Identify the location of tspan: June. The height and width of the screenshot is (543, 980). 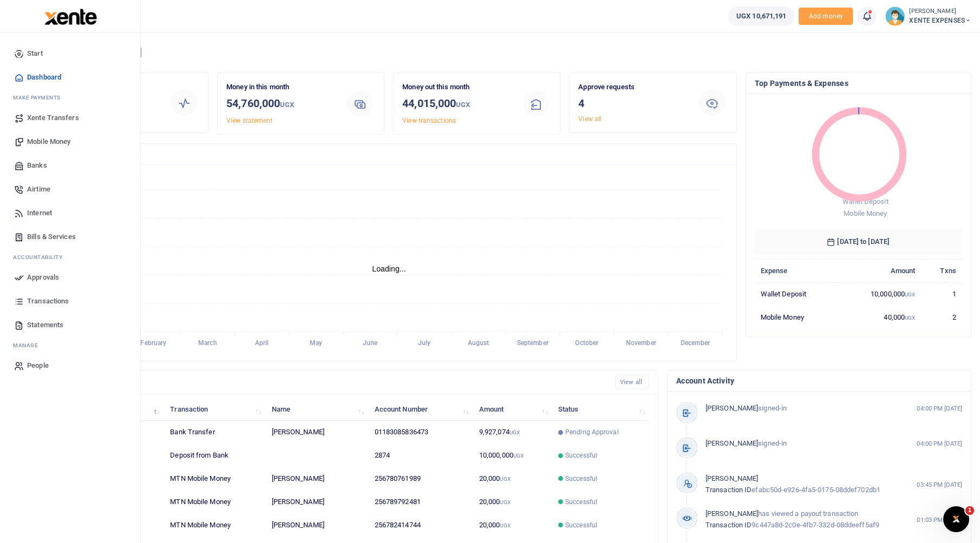
(370, 344).